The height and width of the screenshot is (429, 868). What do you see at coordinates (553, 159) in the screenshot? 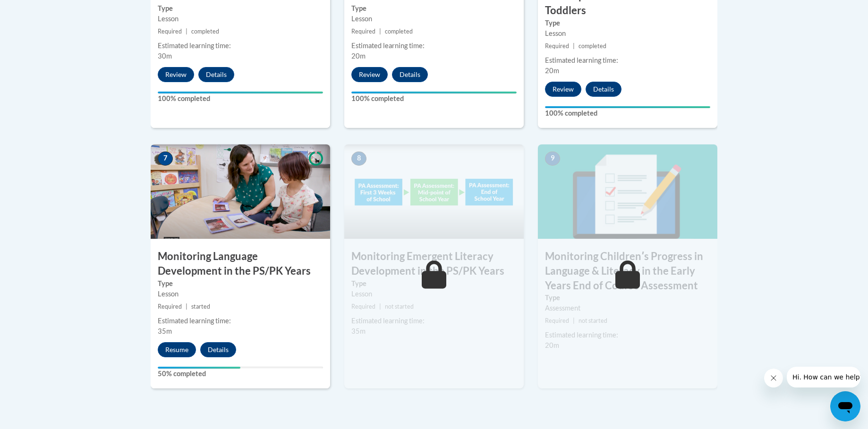
I see `span: 9` at bounding box center [553, 159].